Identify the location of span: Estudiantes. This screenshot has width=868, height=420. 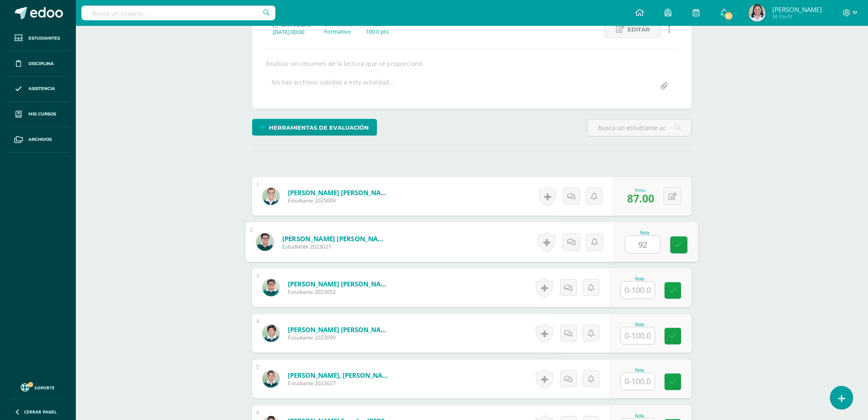
(44, 38).